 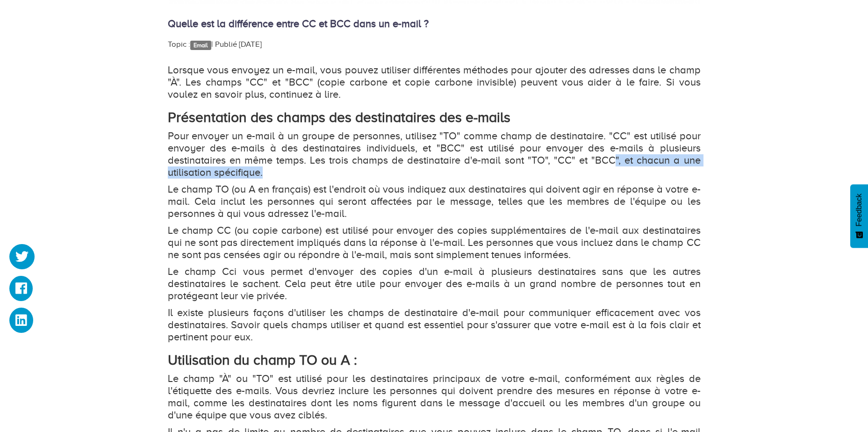 I want to click on p: Le champ Cci vous permet d'envoyer des copies d'un e-mail à plusieurs destinataires sans que les ..., so click(x=434, y=284).